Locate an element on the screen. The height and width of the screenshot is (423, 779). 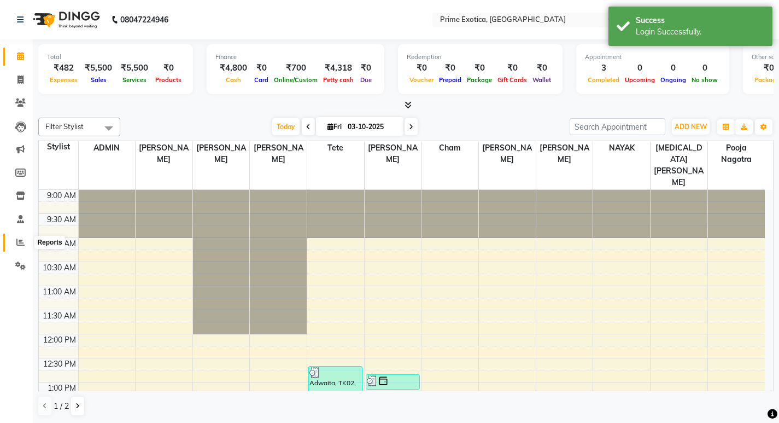
input: 2025-10-03 is located at coordinates (372, 127).